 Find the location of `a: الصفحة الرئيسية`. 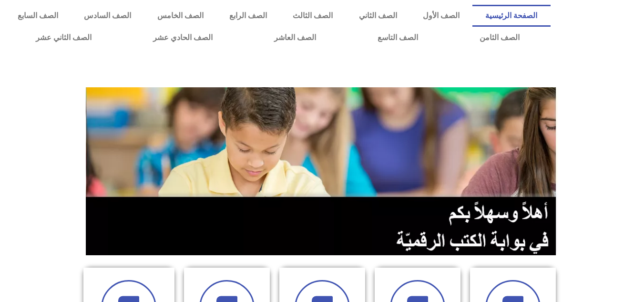

a: الصفحة الرئيسية is located at coordinates (511, 16).